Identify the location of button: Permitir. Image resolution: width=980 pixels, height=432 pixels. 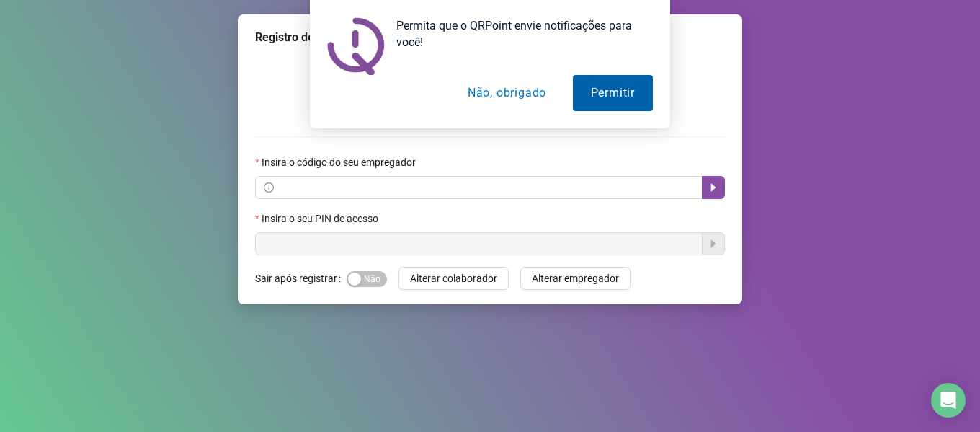
(613, 93).